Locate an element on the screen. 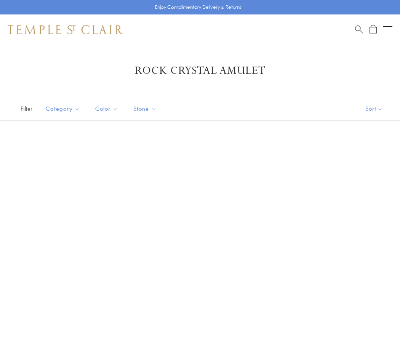 Image resolution: width=400 pixels, height=338 pixels. button: Open navigation is located at coordinates (388, 30).